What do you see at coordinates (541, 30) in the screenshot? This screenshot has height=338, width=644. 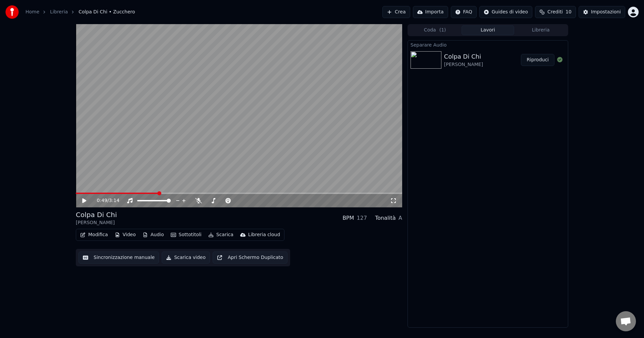 I see `button: Libreria` at bounding box center [541, 30].